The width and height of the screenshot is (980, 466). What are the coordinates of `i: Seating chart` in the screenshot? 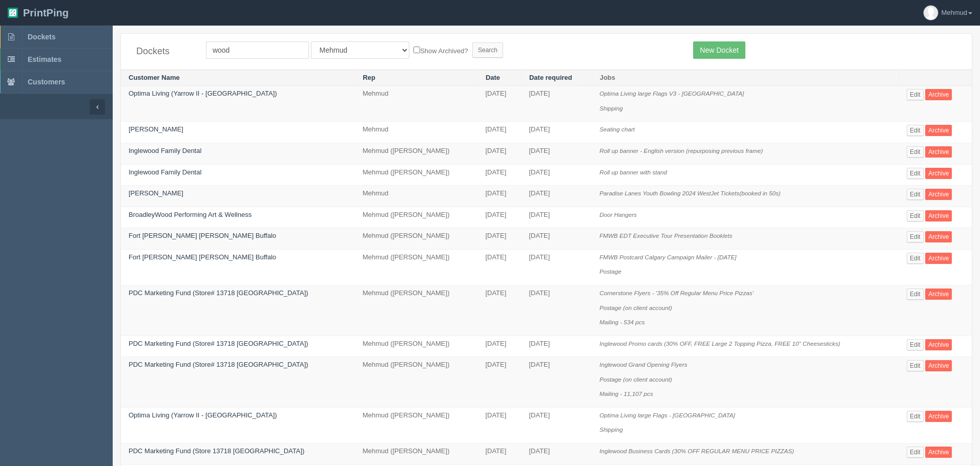 It's located at (616, 129).